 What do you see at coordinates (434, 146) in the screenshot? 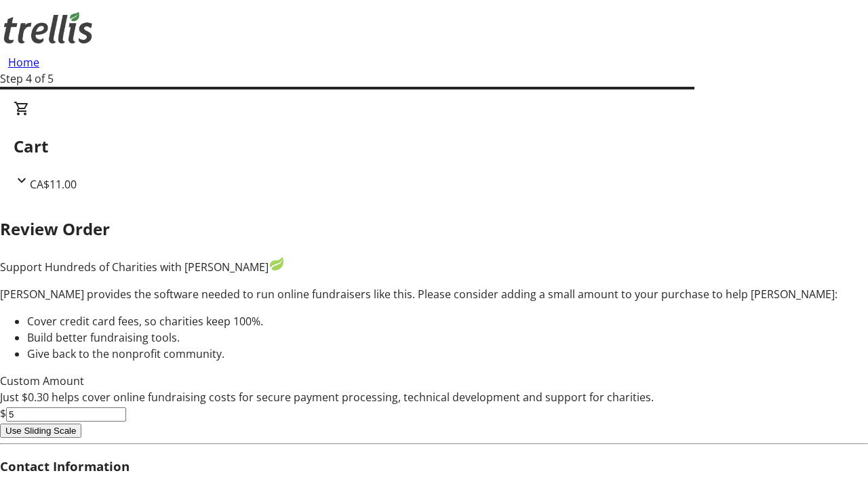
I see `div: CartCA$11.00` at bounding box center [434, 146].